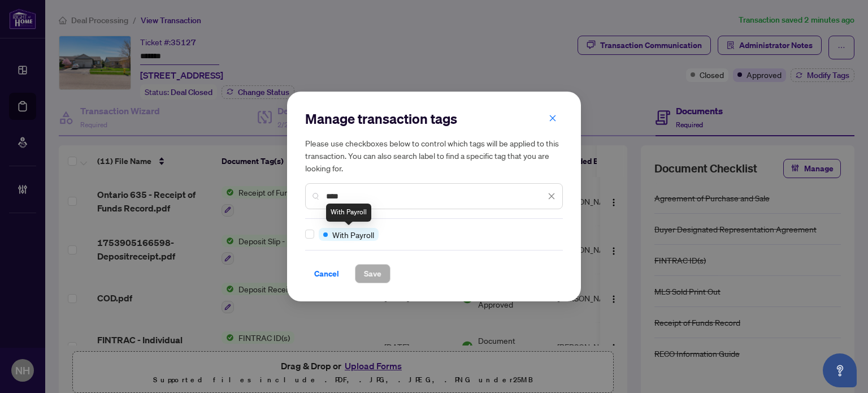  I want to click on button: Cancel, so click(327, 274).